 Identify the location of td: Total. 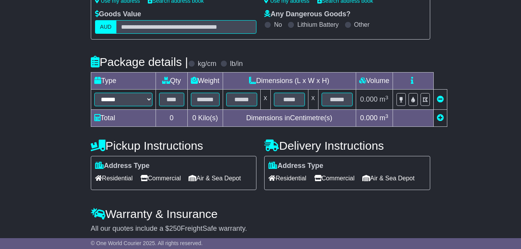
(123, 118).